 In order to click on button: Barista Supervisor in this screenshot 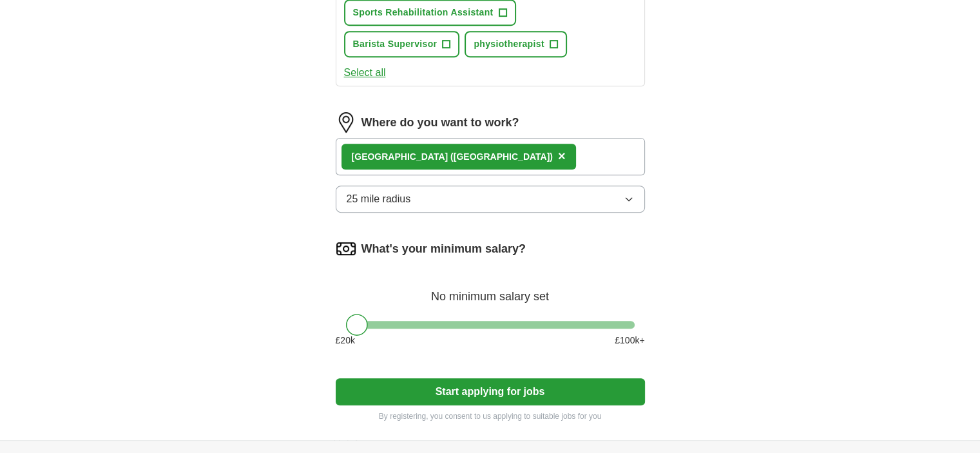, I will do `click(402, 44)`.